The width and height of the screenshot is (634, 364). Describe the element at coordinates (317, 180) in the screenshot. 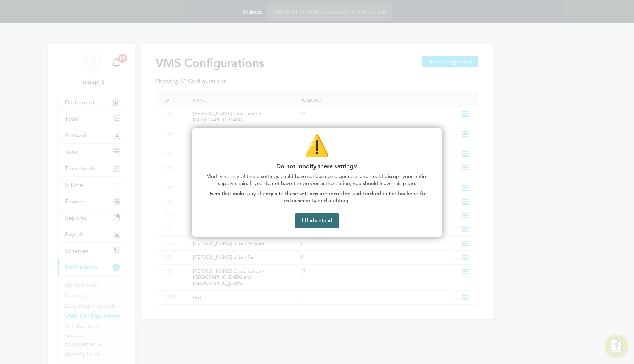

I see `p: Modifying any of these settings could have serious consequences and could disrupt your entire sup...` at that location.